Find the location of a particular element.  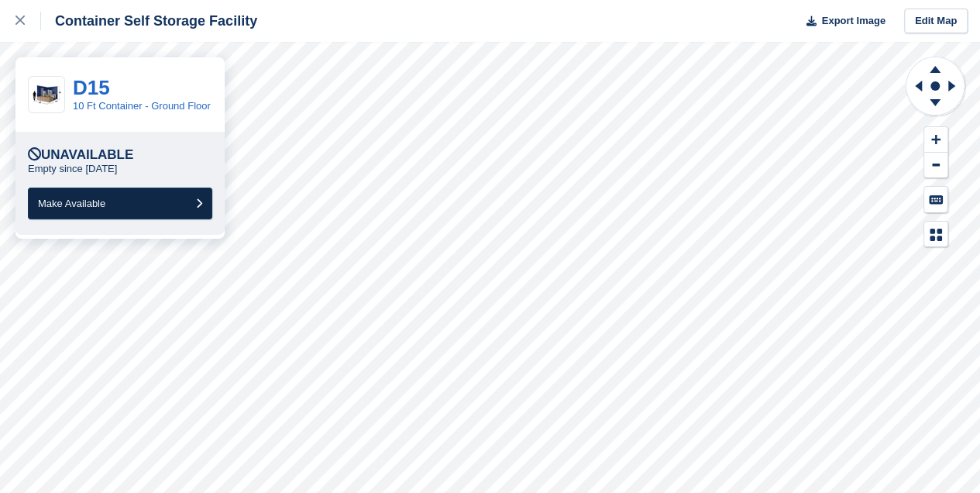

button: Map Legend is located at coordinates (936, 234).